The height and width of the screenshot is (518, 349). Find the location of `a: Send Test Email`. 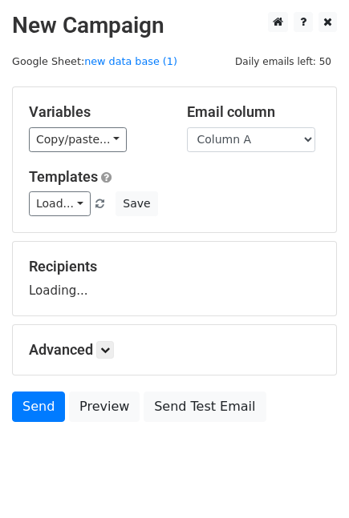

a: Send Test Email is located at coordinates (204, 407).